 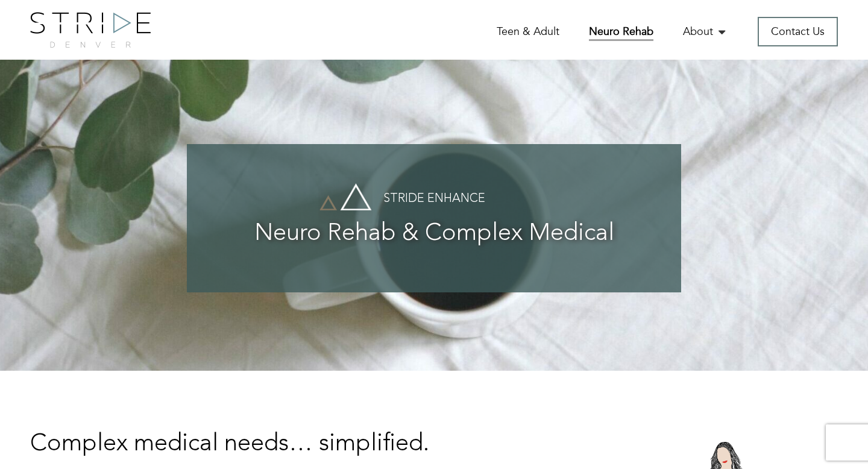 What do you see at coordinates (797, 31) in the screenshot?
I see `a: Contact Us` at bounding box center [797, 31].